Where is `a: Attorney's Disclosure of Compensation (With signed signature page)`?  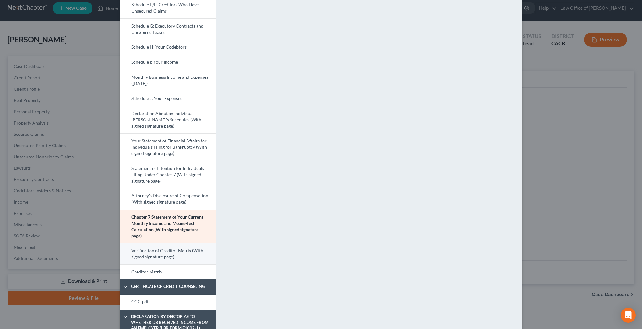 a: Attorney's Disclosure of Compensation (With signed signature page) is located at coordinates (168, 199).